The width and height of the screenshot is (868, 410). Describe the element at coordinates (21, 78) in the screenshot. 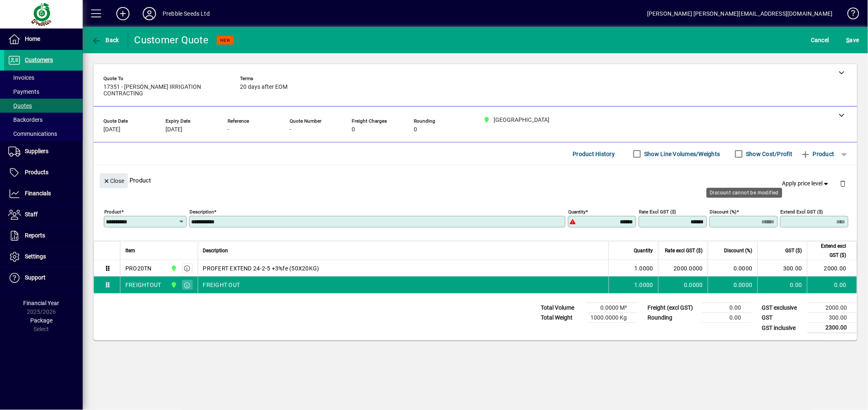

I see `span: Invoices` at that location.